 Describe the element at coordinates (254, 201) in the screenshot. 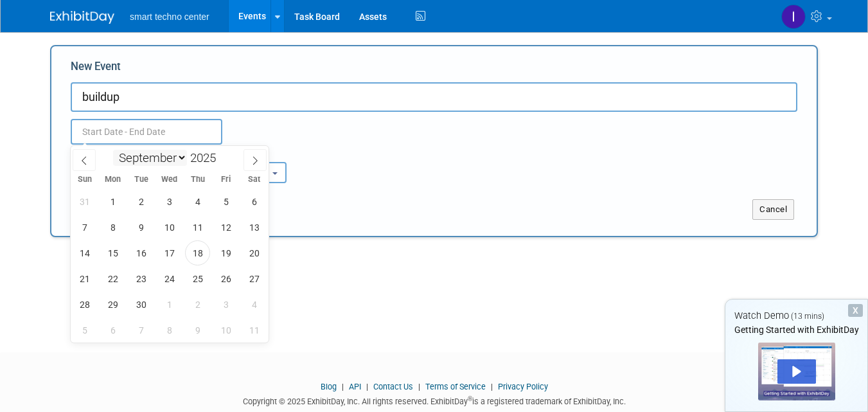

I see `span: September 6, 2025` at that location.